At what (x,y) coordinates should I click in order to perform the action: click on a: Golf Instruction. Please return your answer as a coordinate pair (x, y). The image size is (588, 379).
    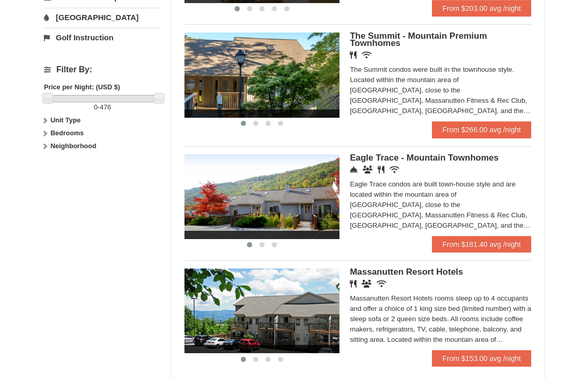
    Looking at the image, I should click on (102, 37).